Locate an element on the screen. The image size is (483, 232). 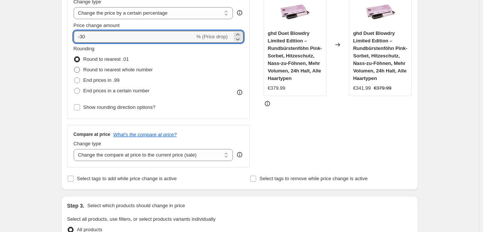
span: Change type is located at coordinates (88, 144).